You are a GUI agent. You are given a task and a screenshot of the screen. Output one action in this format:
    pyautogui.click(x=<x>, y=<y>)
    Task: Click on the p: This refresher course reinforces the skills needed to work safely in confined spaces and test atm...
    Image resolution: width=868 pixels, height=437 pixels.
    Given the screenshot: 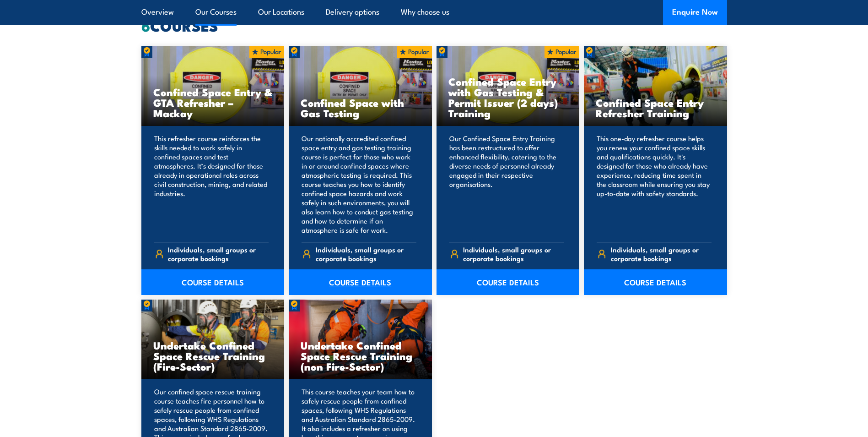 What is the action you would take?
    pyautogui.click(x=211, y=184)
    